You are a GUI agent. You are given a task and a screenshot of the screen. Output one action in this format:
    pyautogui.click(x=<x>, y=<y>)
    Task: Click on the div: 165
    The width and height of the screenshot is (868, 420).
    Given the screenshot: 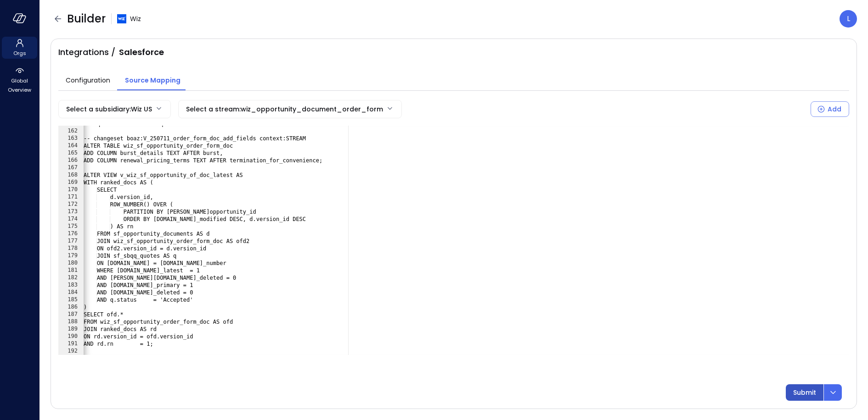 What is the action you would take?
    pyautogui.click(x=71, y=153)
    